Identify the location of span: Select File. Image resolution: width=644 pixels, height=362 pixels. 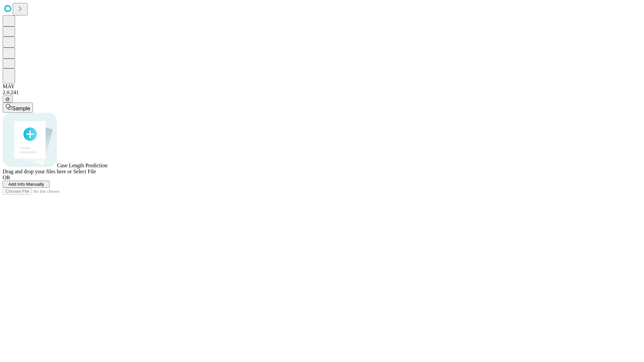
(85, 171).